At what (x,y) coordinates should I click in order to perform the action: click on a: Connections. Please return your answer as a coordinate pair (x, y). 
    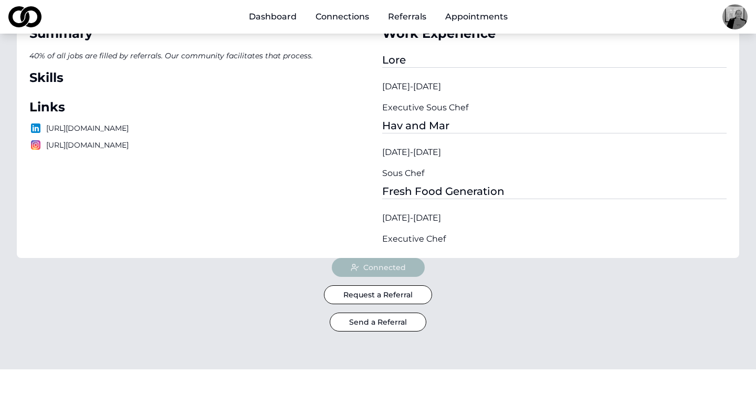
    Looking at the image, I should click on (342, 17).